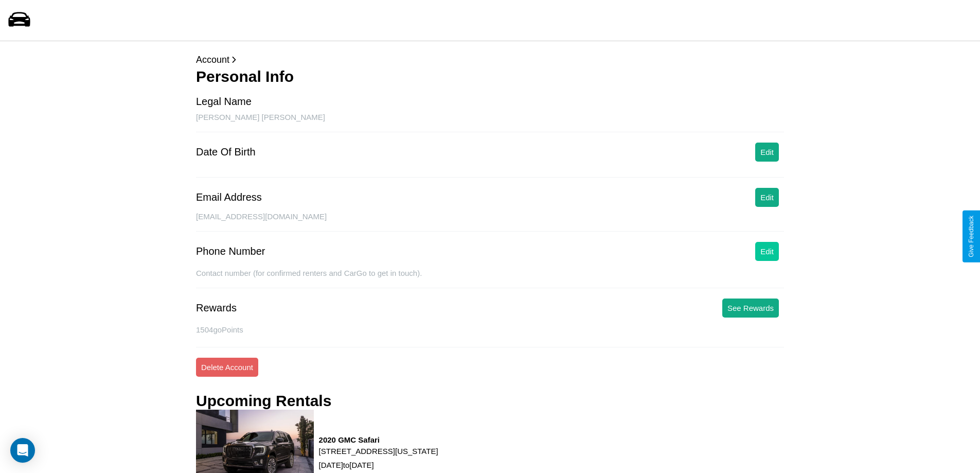 The height and width of the screenshot is (473, 980). What do you see at coordinates (490, 60) in the screenshot?
I see `p: Account` at bounding box center [490, 60].